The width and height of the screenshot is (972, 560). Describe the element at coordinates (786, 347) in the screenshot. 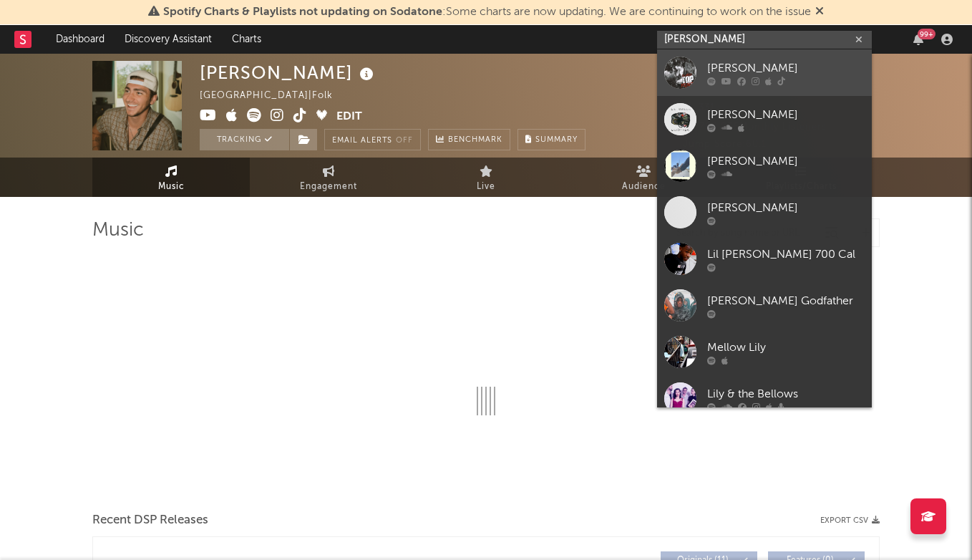

I see `div: Mellow Lily` at that location.